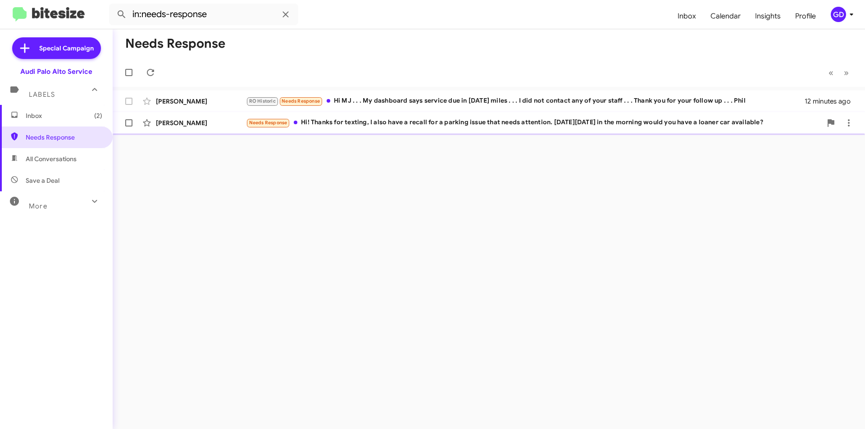 The image size is (865, 429). I want to click on button: Previous, so click(831, 73).